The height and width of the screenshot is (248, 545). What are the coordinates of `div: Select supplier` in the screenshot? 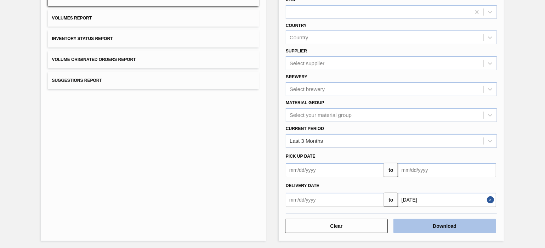 It's located at (307, 63).